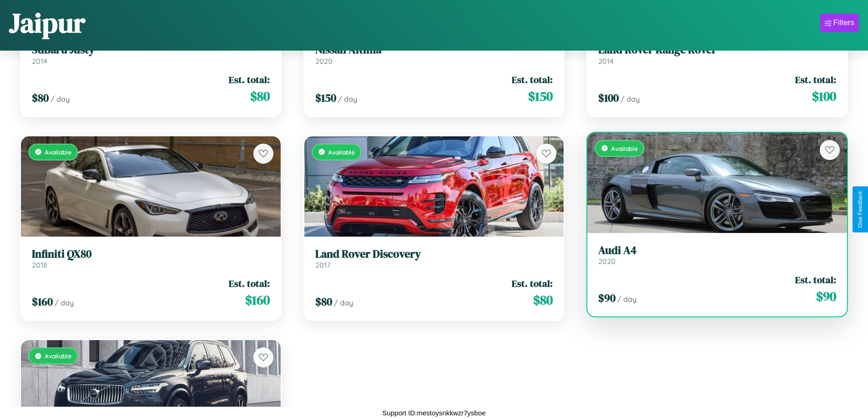 Image resolution: width=868 pixels, height=419 pixels. I want to click on h1: Jaipur, so click(47, 23).